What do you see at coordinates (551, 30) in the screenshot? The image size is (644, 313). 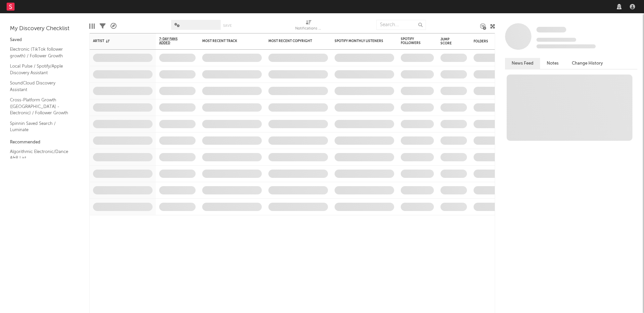 I see `a: Some Artist` at bounding box center [551, 30].